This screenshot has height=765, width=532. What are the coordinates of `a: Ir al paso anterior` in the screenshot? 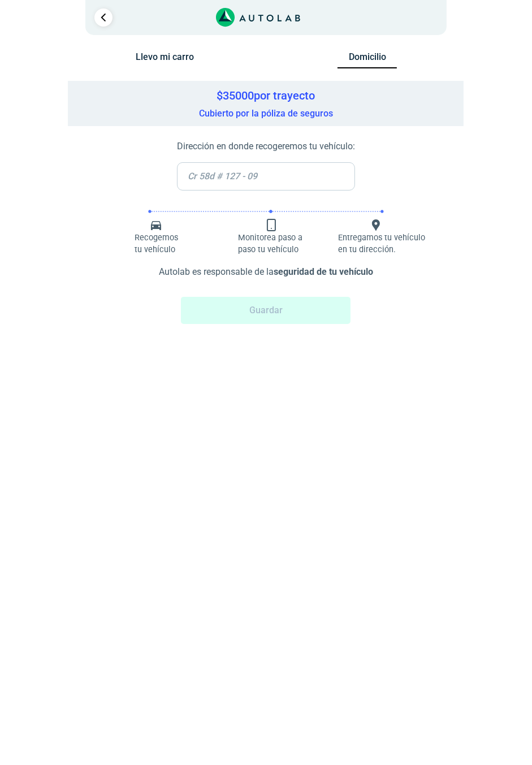 It's located at (103, 17).